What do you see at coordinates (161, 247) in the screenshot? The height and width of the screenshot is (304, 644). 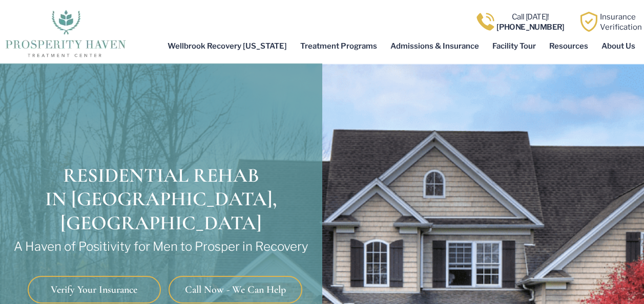 I see `p: A Haven of Positivity for Men to Prosper in Recovery` at bounding box center [161, 247].